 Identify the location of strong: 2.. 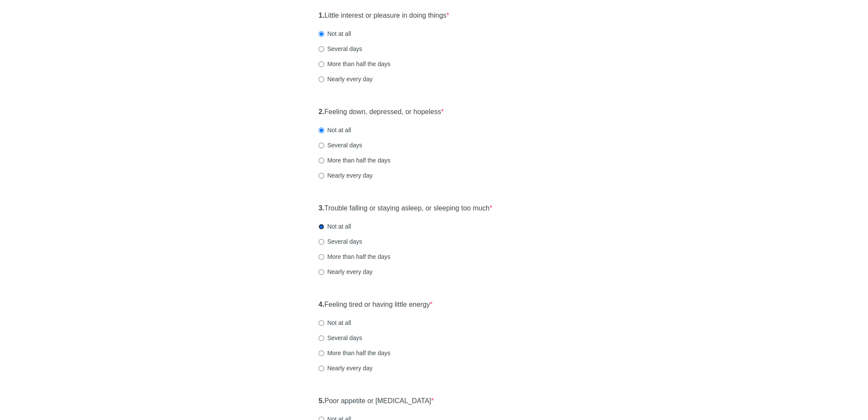
(321, 112).